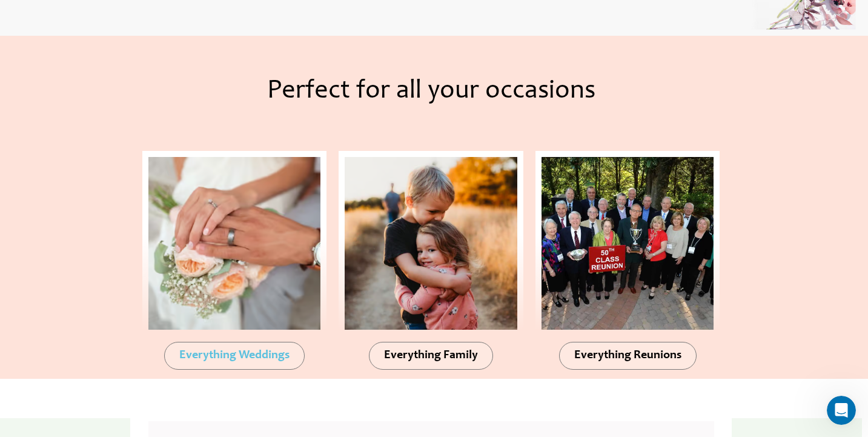 The width and height of the screenshot is (868, 437). What do you see at coordinates (430, 243) in the screenshot?
I see `img: Photo Upload` at bounding box center [430, 243].